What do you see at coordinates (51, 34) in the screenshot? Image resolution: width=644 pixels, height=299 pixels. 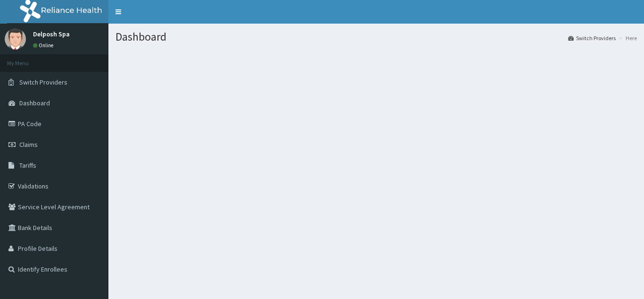 I see `p: Delposh Spa` at bounding box center [51, 34].